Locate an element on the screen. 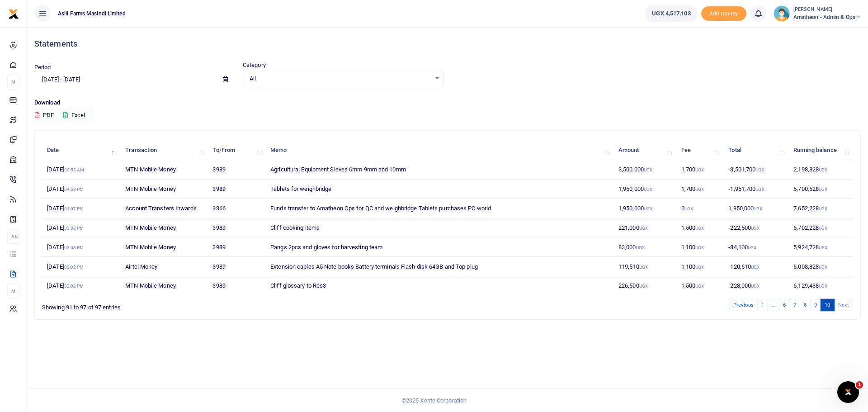 The image size is (868, 412). a: 6 is located at coordinates (784, 305).